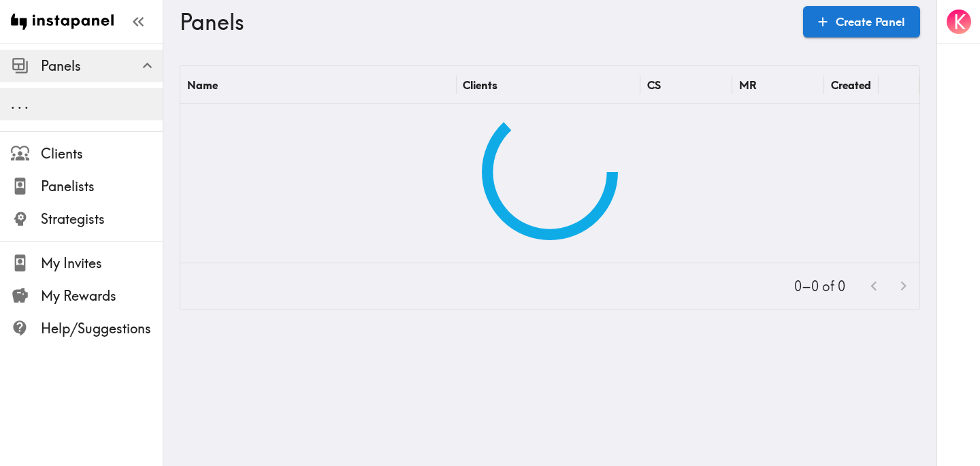 This screenshot has width=980, height=466. I want to click on span: Panels, so click(101, 66).